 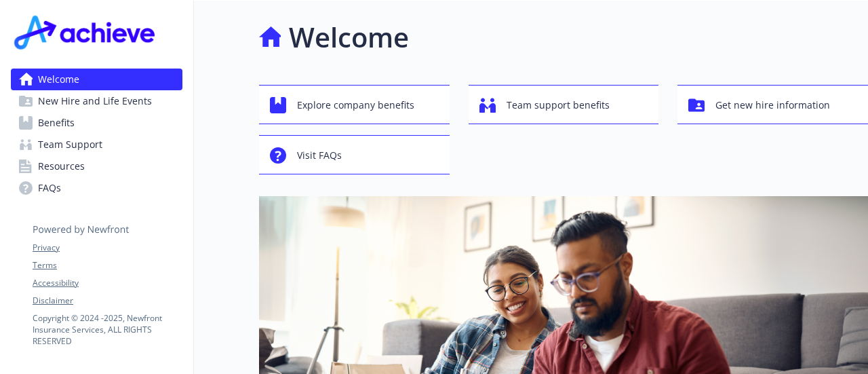 What do you see at coordinates (96, 145) in the screenshot?
I see `a: Team Support` at bounding box center [96, 145].